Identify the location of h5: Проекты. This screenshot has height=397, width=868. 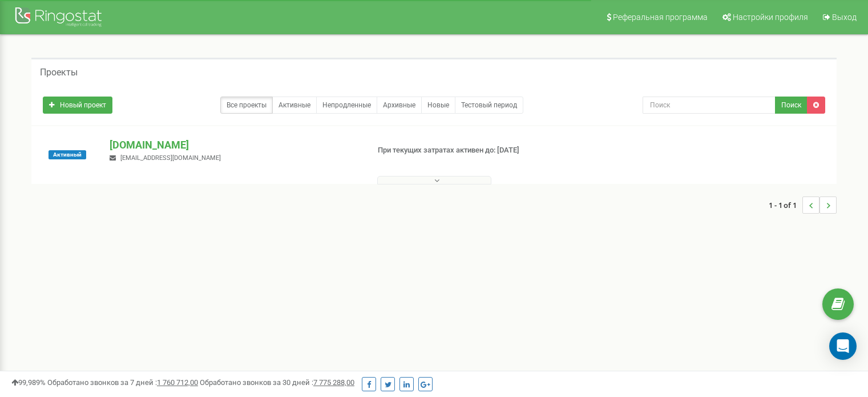
(59, 73).